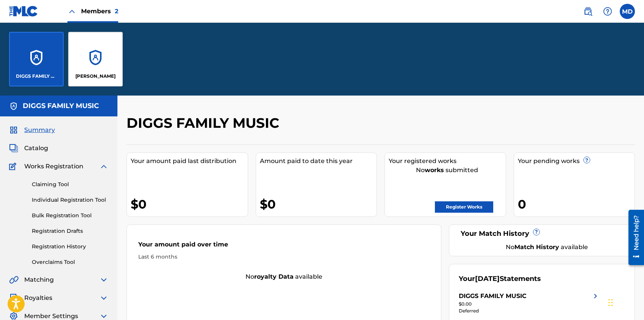 Image resolution: width=644 pixels, height=320 pixels. I want to click on div: Your registered works, so click(447, 161).